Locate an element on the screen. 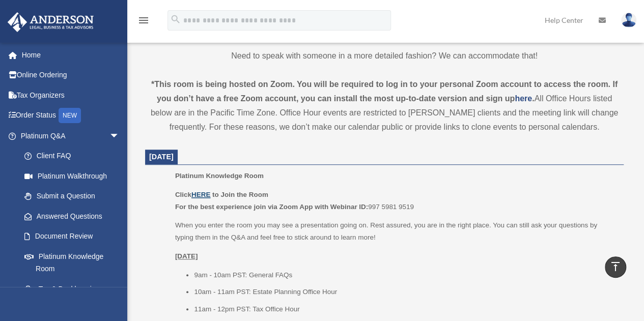 The height and width of the screenshot is (321, 644). b: For the best experience join via Zoom App with Webinar ID: is located at coordinates (271, 206).